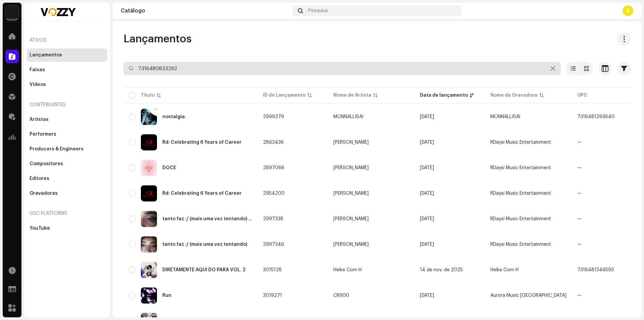  What do you see at coordinates (341, 295) in the screenshot?
I see `div: CR900` at bounding box center [341, 295].